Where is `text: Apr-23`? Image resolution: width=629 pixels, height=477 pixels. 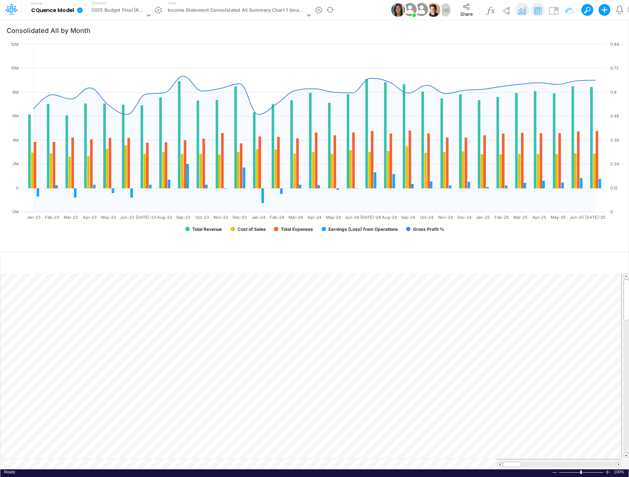
text: Apr-23 is located at coordinates (90, 217).